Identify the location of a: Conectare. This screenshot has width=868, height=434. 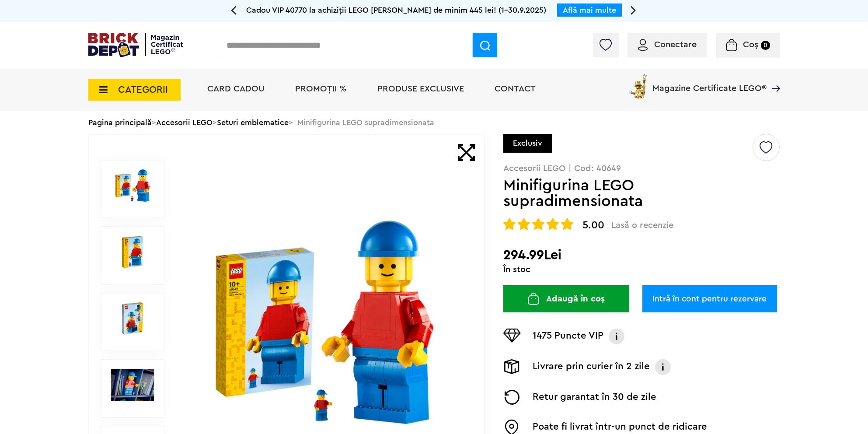
(667, 44).